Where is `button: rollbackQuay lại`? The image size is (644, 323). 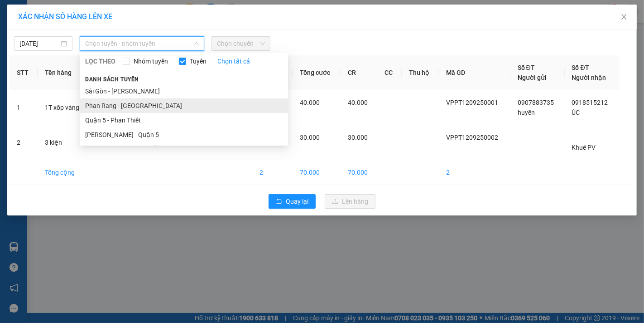
button: rollbackQuay lại is located at coordinates (292, 201).